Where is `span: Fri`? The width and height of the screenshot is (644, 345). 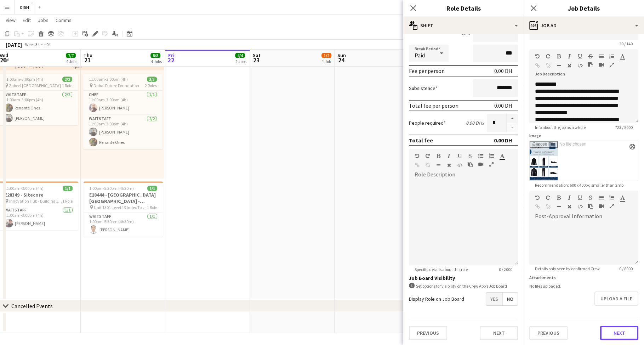
span: Fri is located at coordinates (171, 55).